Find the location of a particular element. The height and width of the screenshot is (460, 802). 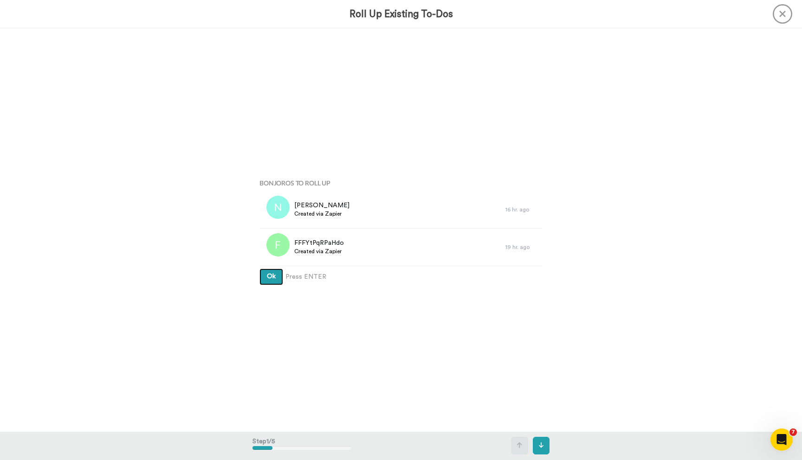

span: Press ENTER is located at coordinates (306, 277).